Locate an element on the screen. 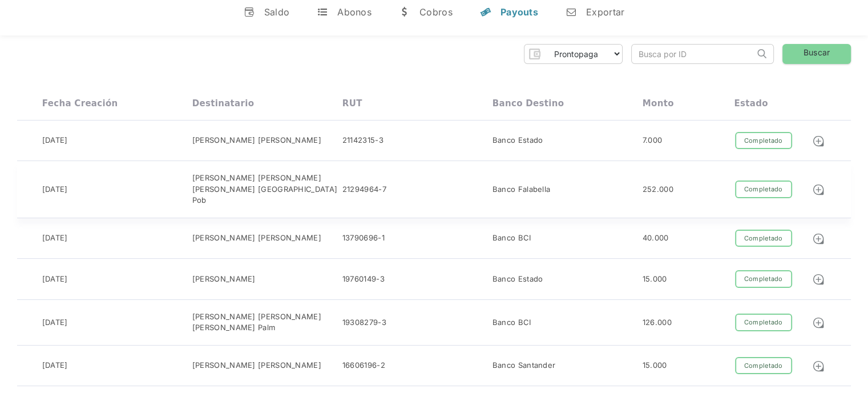  div: 19760149-3 is located at coordinates (363, 279).